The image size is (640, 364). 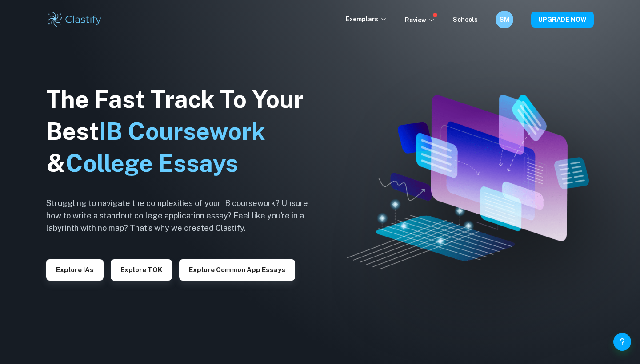 I want to click on span: College Essays, so click(x=152, y=163).